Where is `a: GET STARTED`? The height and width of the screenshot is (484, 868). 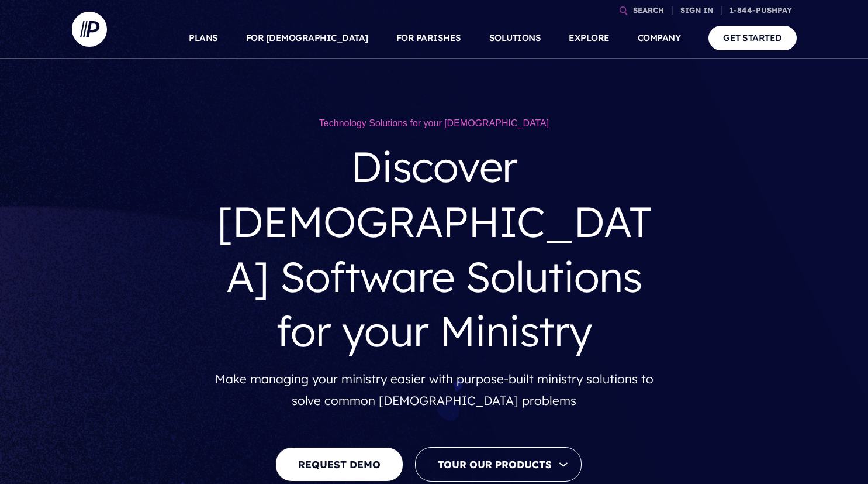 a: GET STARTED is located at coordinates (752, 38).